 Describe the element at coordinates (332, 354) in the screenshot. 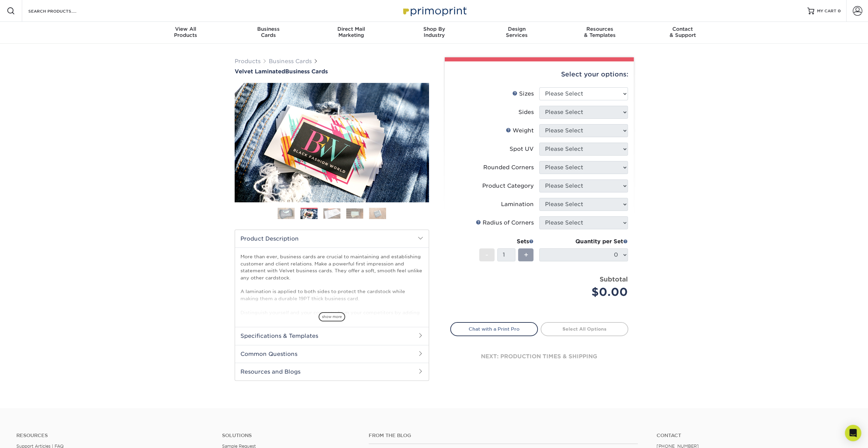

I see `h2: Common Questions` at that location.